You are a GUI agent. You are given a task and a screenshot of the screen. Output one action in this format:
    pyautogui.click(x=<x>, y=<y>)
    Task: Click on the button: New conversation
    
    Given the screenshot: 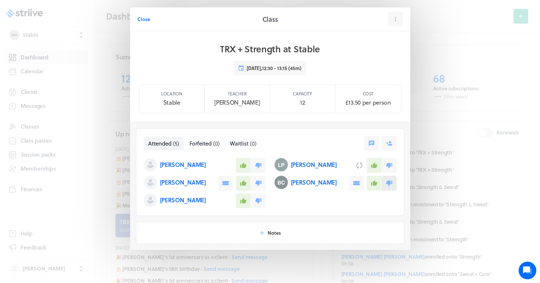 What is the action you would take?
    pyautogui.click(x=74, y=93)
    